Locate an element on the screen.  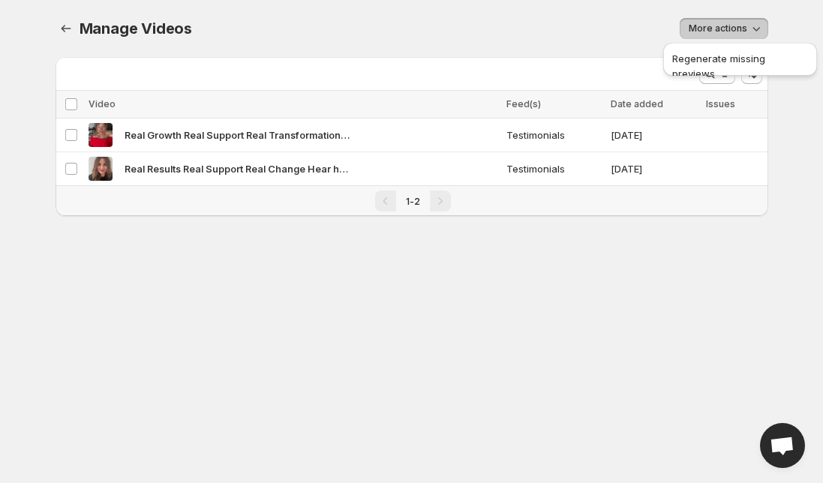
span: Date added is located at coordinates (637, 104).